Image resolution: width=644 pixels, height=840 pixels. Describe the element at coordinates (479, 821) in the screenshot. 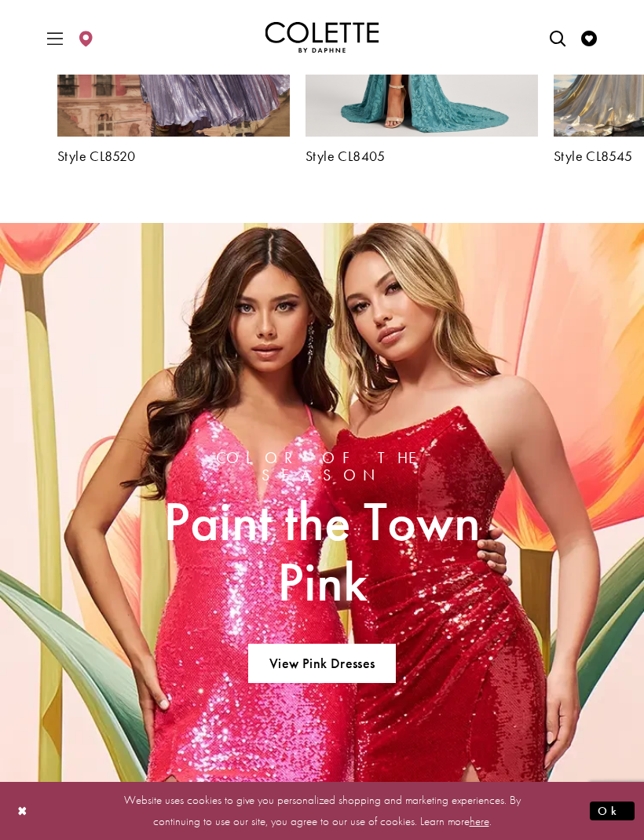

I see `a: here` at that location.